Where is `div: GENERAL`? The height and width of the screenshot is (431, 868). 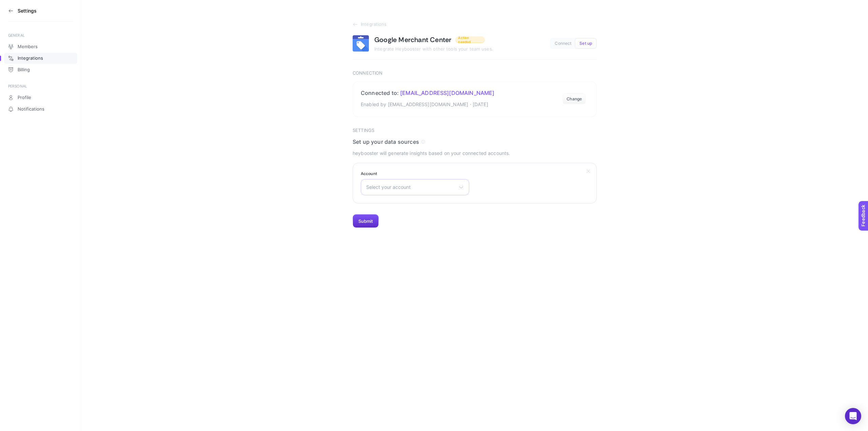
div: GENERAL is located at coordinates (41, 35).